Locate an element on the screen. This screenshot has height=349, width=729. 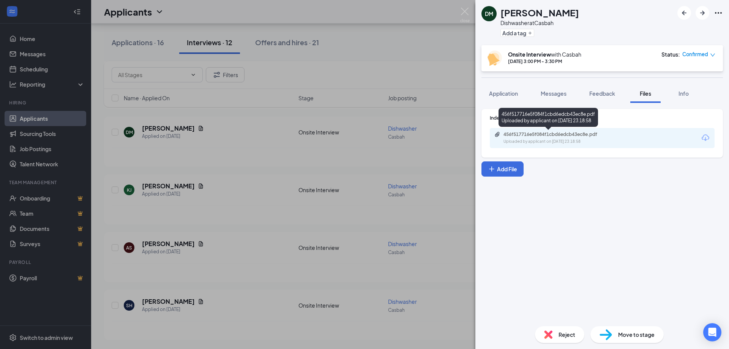
div: 456f517716e5f084f1cbd6edcb43ec8e.pdf is located at coordinates (556, 134).